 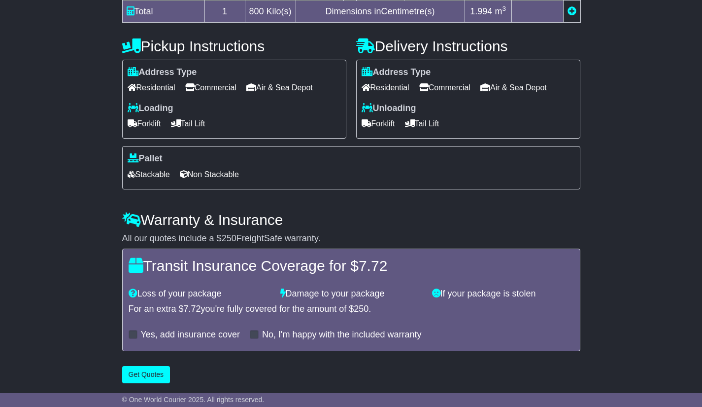 I want to click on div: If your package is stolen, so click(x=503, y=294).